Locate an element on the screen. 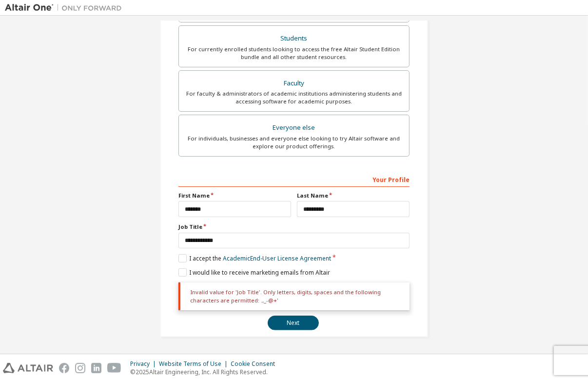  label: First Name is located at coordinates (235, 195).